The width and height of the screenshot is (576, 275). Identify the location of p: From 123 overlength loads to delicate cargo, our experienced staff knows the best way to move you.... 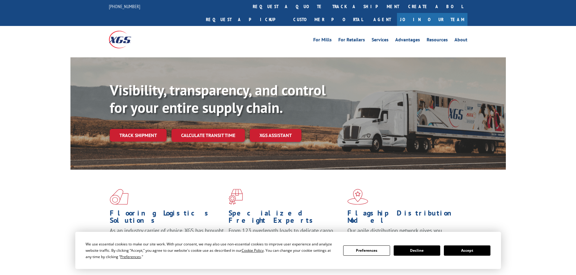
(286, 241).